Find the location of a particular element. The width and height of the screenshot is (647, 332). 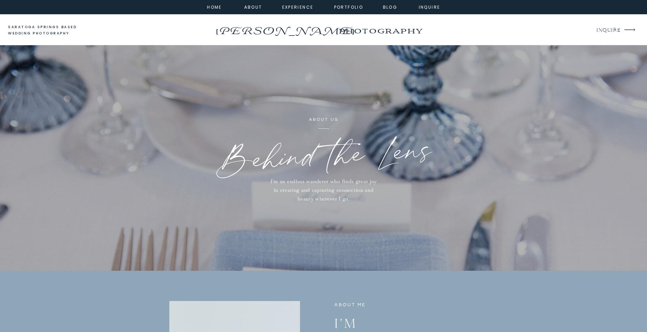

a: photography is located at coordinates (380, 30).